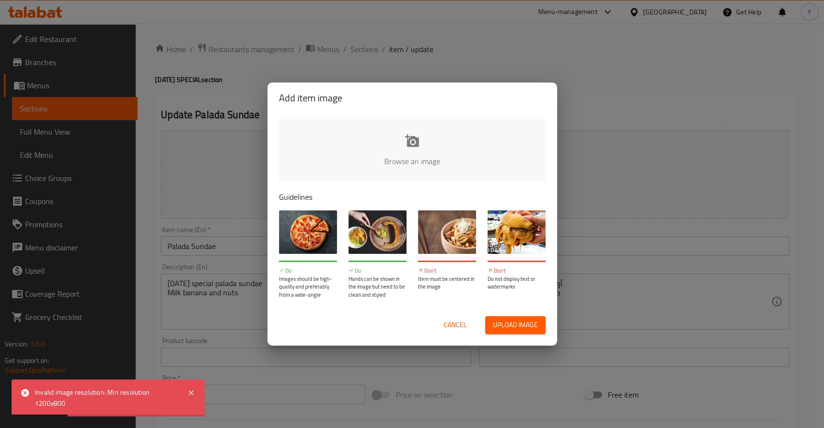  Describe the element at coordinates (515, 325) in the screenshot. I see `button: Upload image` at that location.